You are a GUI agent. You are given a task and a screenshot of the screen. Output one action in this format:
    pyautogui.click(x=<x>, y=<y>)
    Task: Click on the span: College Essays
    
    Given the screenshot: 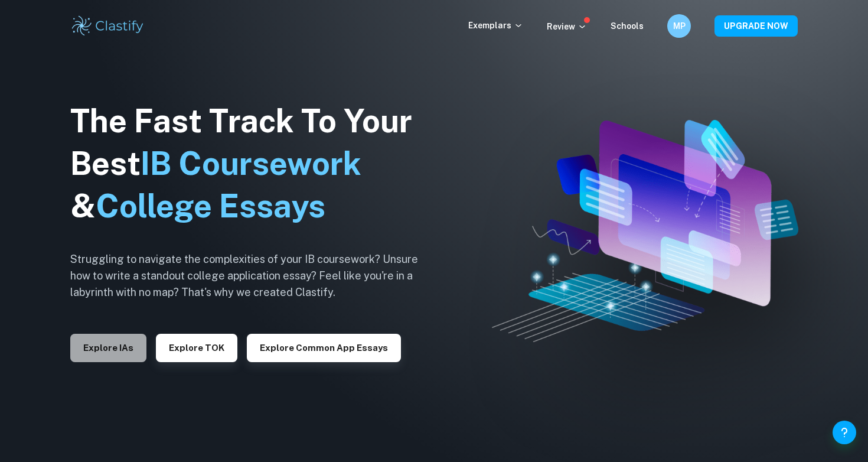 What is the action you would take?
    pyautogui.click(x=210, y=205)
    